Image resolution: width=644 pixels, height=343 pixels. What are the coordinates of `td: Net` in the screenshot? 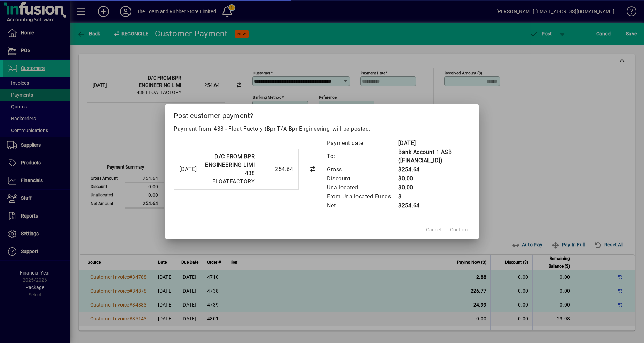 It's located at (362, 206).